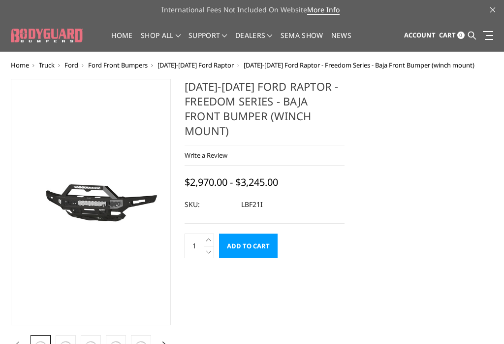 This screenshot has height=344, width=504. What do you see at coordinates (252, 204) in the screenshot?
I see `dd: LBF21I` at bounding box center [252, 204].